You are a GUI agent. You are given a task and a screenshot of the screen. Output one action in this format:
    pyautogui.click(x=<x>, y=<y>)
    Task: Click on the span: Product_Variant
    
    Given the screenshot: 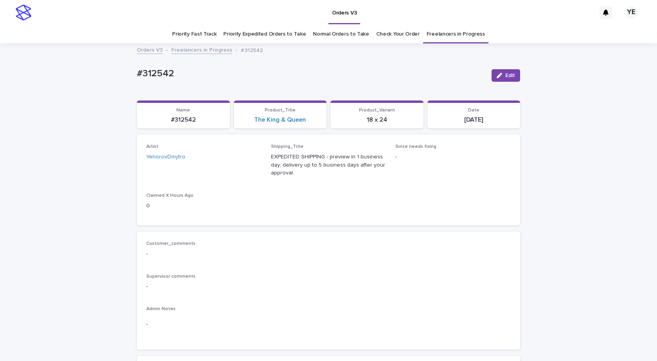 What is the action you would take?
    pyautogui.click(x=377, y=110)
    